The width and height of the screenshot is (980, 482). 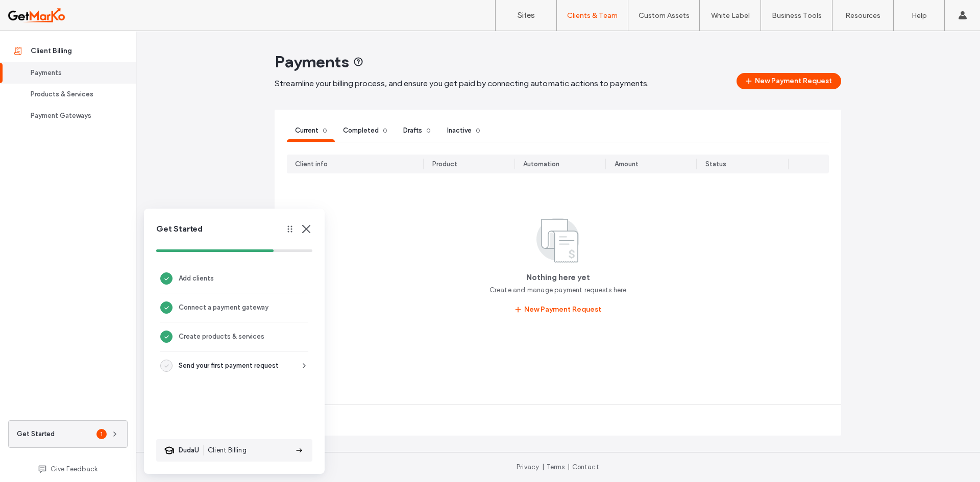 I want to click on label: Sites, so click(x=527, y=15).